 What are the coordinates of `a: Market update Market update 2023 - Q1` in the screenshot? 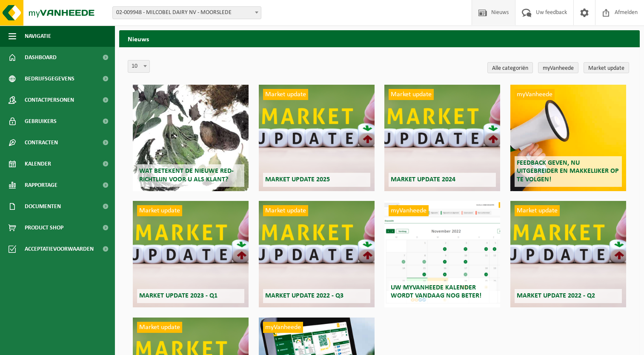 It's located at (191, 254).